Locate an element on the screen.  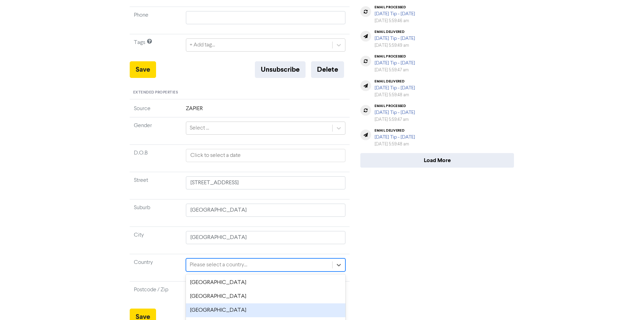
td: Gender is located at coordinates (156, 130).